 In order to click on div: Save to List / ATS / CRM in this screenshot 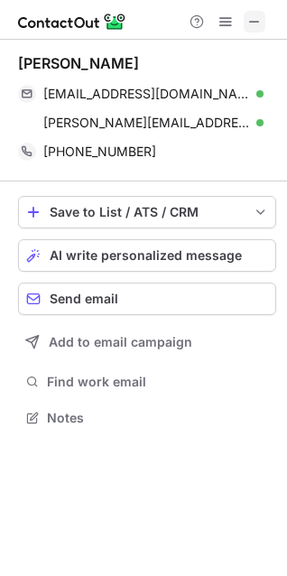, I will do `click(147, 212)`.